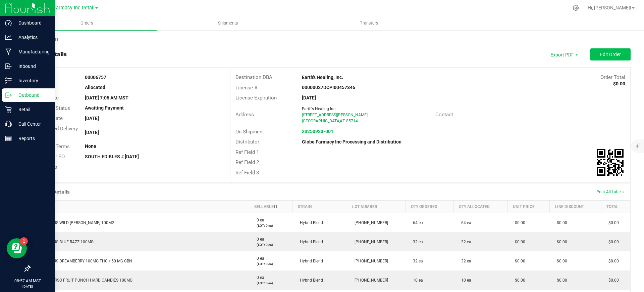 The height and width of the screenshot is (292, 644). Describe the element at coordinates (342, 121) in the screenshot. I see `span: AZ` at that location.